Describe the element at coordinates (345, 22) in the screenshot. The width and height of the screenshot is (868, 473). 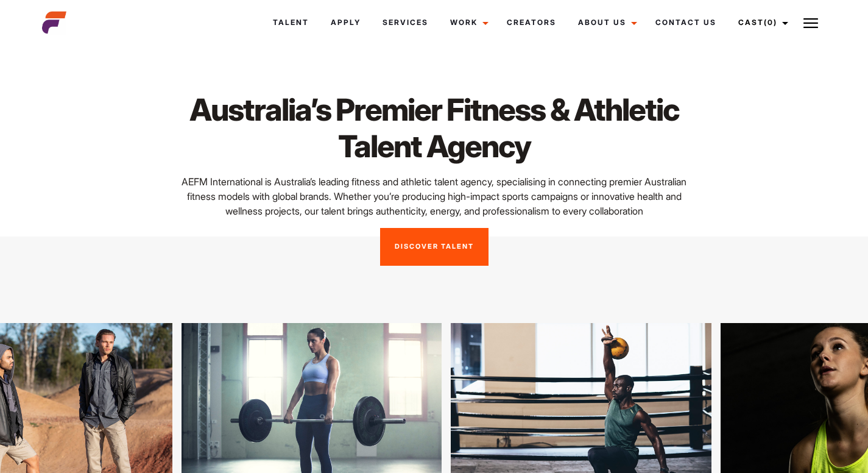
I see `a: Apply` at that location.